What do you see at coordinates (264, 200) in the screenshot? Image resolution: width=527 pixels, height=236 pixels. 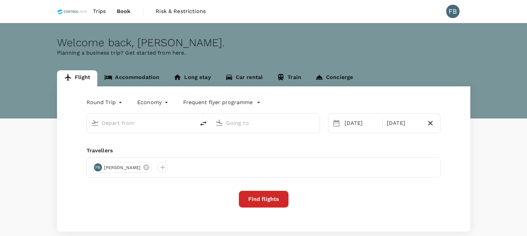 I see `button: Find flights` at bounding box center [264, 200].